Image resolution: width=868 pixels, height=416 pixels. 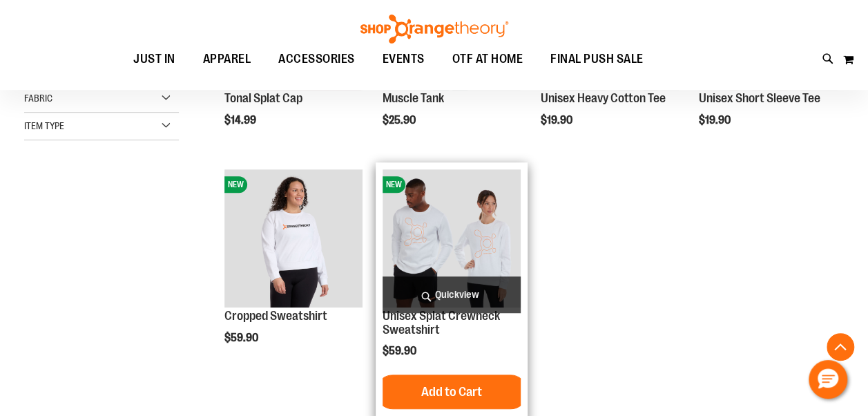 What do you see at coordinates (316, 59) in the screenshot?
I see `span: ACCESSORIES` at bounding box center [316, 59].